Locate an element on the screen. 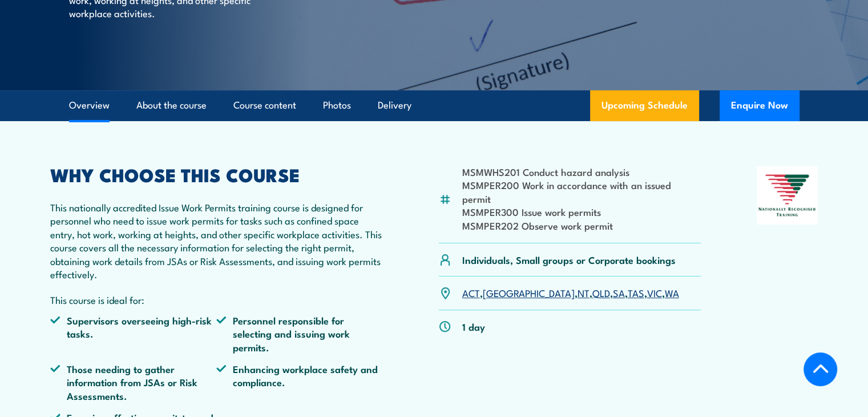 This screenshot has width=868, height=417. a: About the course is located at coordinates (171, 105).